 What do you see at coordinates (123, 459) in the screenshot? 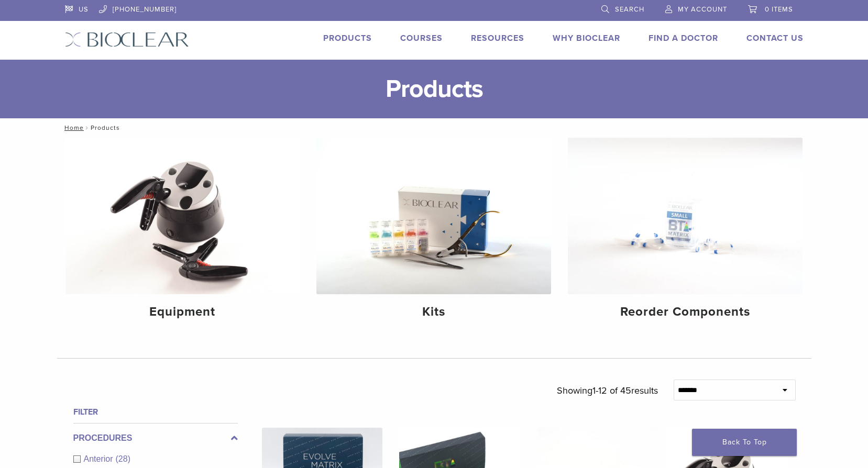
I see `span: (28)` at bounding box center [123, 459].